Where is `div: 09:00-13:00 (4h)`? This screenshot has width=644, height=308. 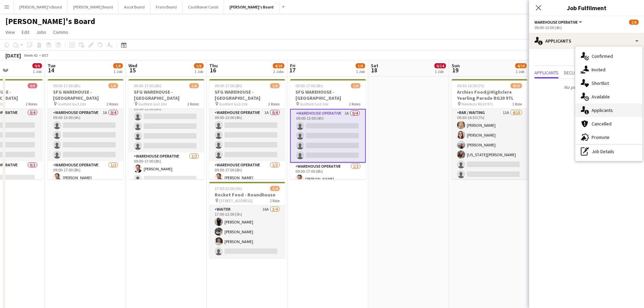
div: 09:00-13:00 (4h) is located at coordinates (587, 28).